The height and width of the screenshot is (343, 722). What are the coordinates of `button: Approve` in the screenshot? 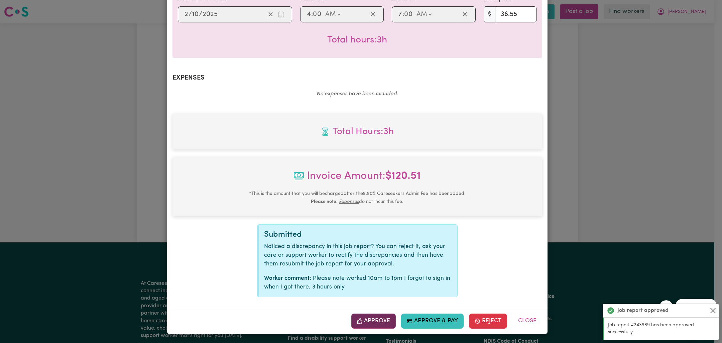 It's located at (374, 321).